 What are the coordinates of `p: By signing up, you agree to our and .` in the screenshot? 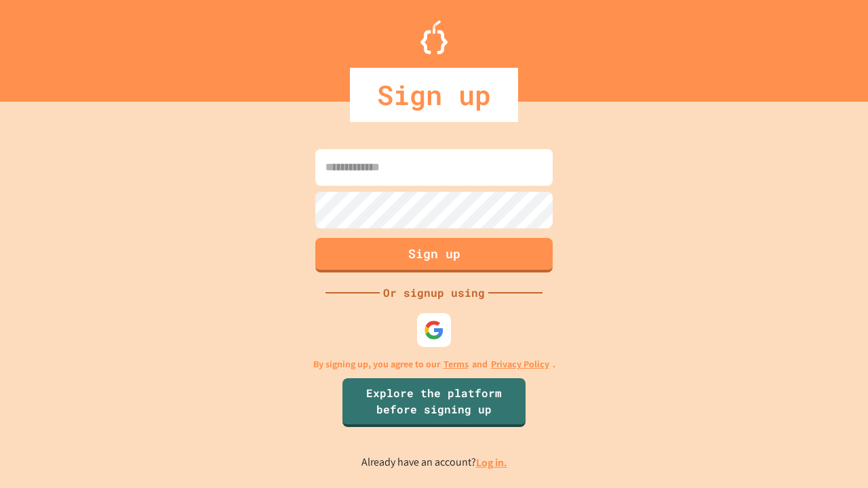 It's located at (434, 364).